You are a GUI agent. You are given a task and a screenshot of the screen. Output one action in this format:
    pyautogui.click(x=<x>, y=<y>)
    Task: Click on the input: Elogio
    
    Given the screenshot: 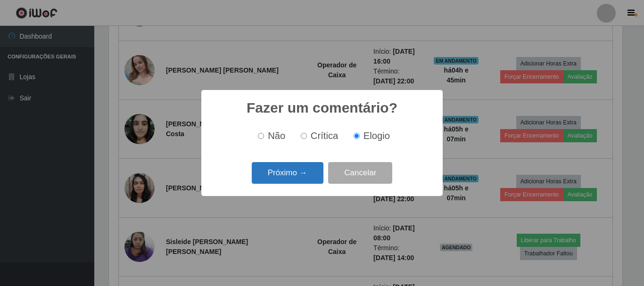 What is the action you would take?
    pyautogui.click(x=357, y=136)
    